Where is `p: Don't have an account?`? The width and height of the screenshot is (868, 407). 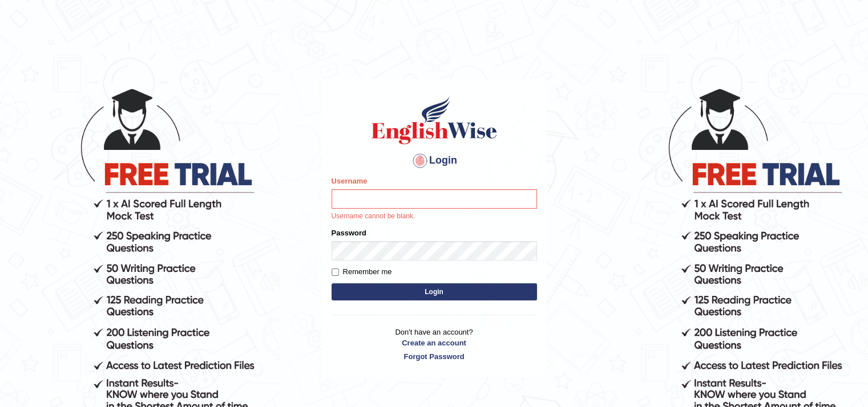 p: Don't have an account? is located at coordinates (435, 344).